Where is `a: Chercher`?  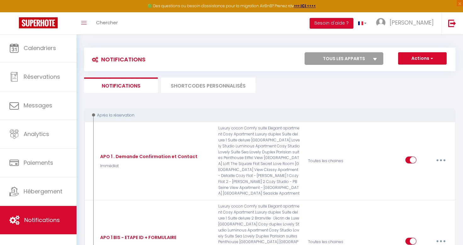
a: Chercher is located at coordinates (107, 23).